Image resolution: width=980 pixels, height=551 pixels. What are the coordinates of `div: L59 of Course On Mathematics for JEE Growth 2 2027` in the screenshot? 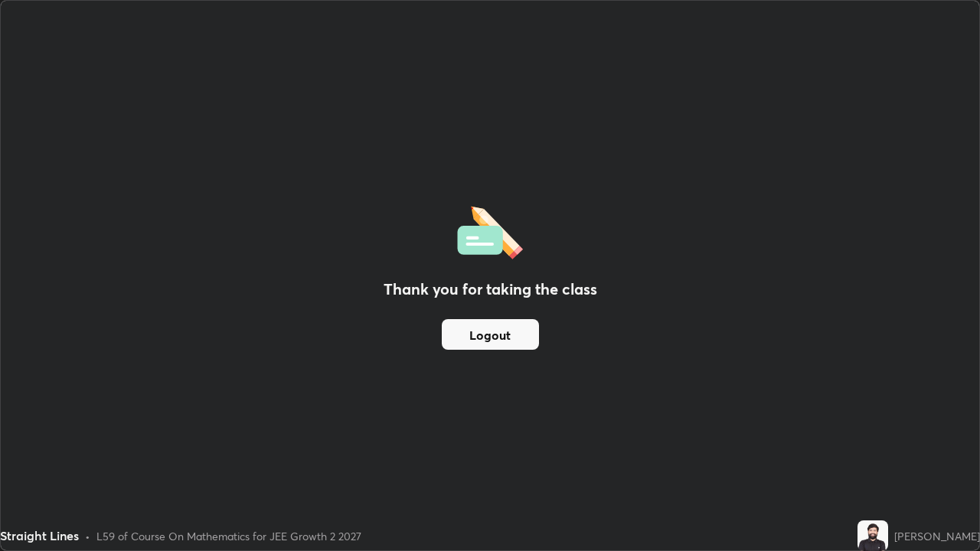 It's located at (229, 535).